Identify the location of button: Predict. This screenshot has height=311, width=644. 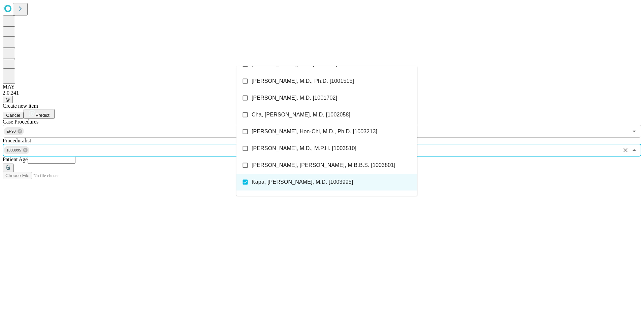
(39, 114).